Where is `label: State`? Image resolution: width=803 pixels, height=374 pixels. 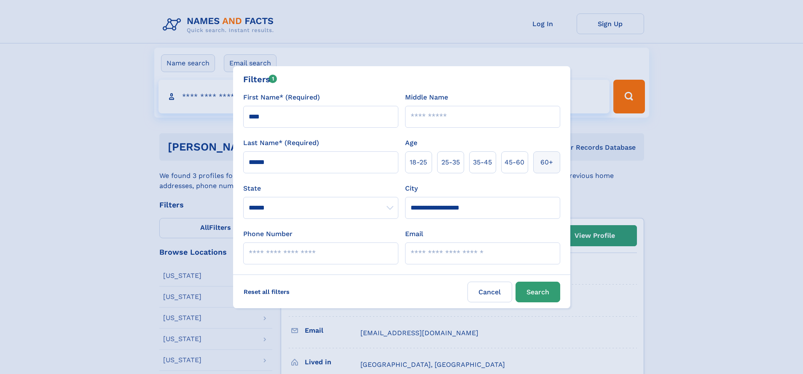 label: State is located at coordinates (321, 189).